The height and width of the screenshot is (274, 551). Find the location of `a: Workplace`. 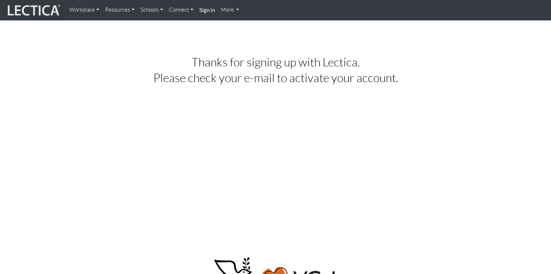

a: Workplace is located at coordinates (84, 10).